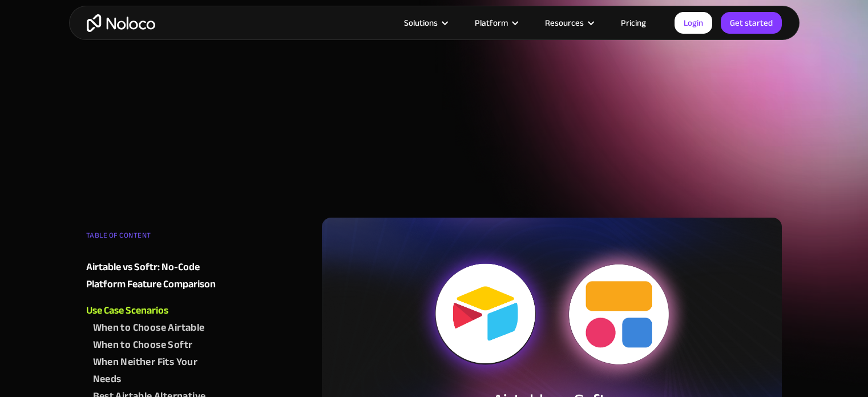 The image size is (868, 397). What do you see at coordinates (127, 311) in the screenshot?
I see `div: Use Case Scenarios` at bounding box center [127, 311].